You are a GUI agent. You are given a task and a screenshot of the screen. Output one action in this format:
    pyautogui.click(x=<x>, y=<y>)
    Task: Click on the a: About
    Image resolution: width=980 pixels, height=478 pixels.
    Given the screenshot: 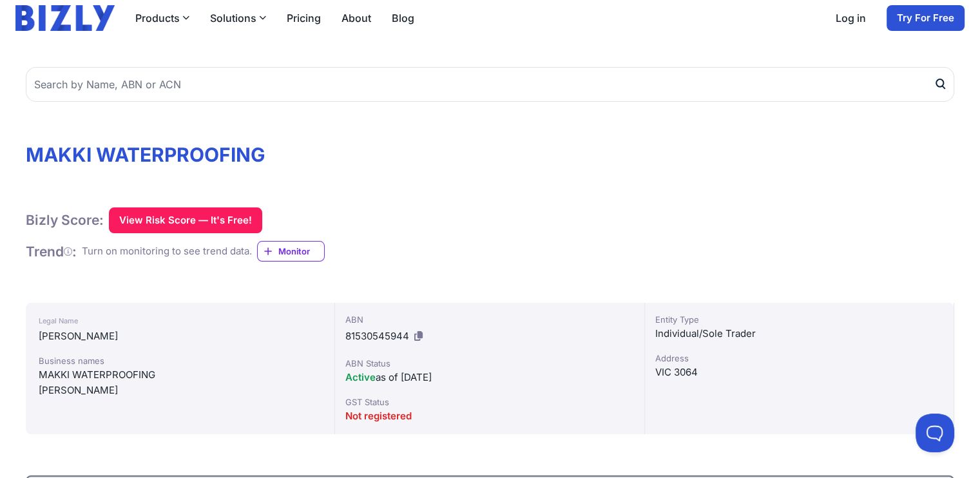 What is the action you would take?
    pyautogui.click(x=356, y=18)
    